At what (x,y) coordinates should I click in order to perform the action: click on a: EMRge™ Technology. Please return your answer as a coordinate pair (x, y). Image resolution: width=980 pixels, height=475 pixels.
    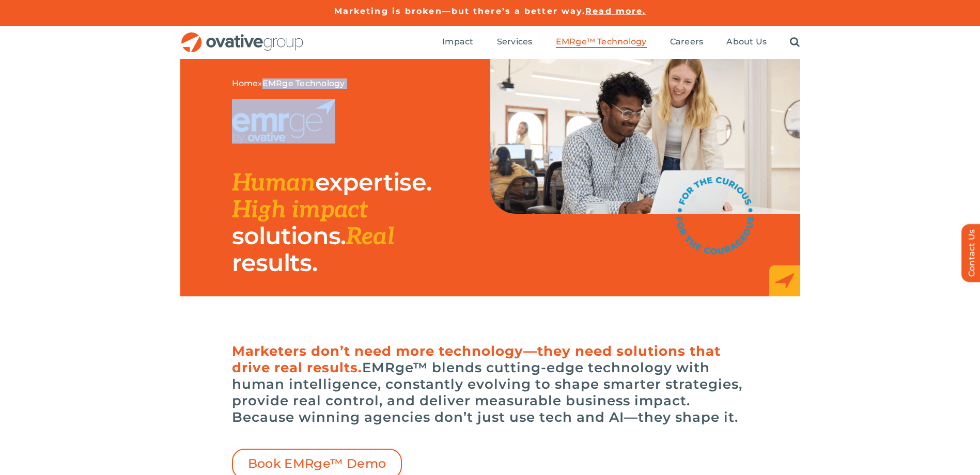
    Looking at the image, I should click on (601, 43).